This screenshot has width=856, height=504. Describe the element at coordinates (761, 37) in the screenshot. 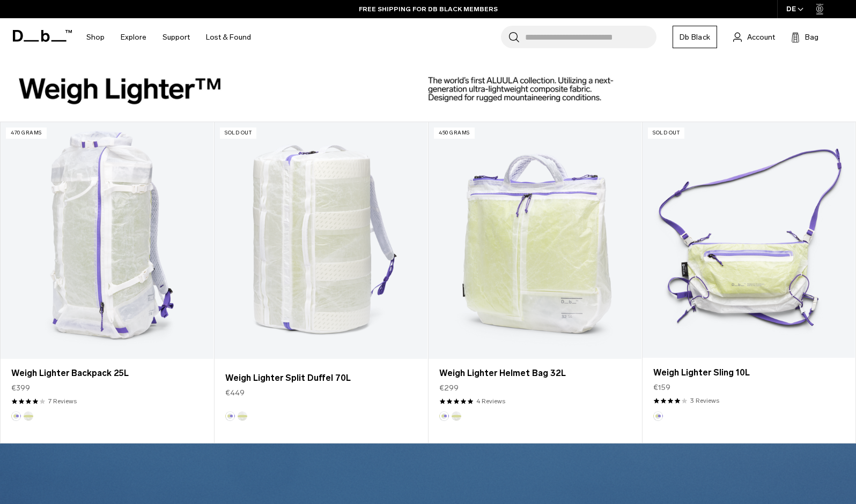

I see `span: Account` at that location.